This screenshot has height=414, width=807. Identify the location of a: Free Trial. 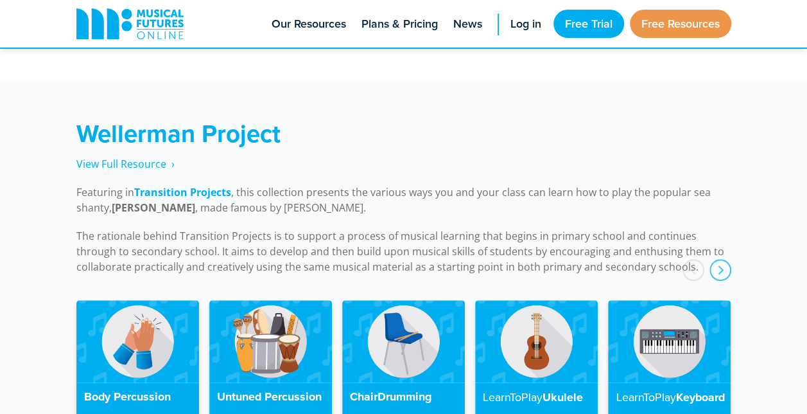
(589, 24).